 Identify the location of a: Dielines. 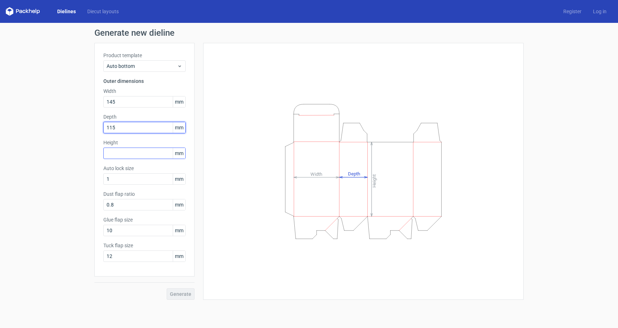
(67, 11).